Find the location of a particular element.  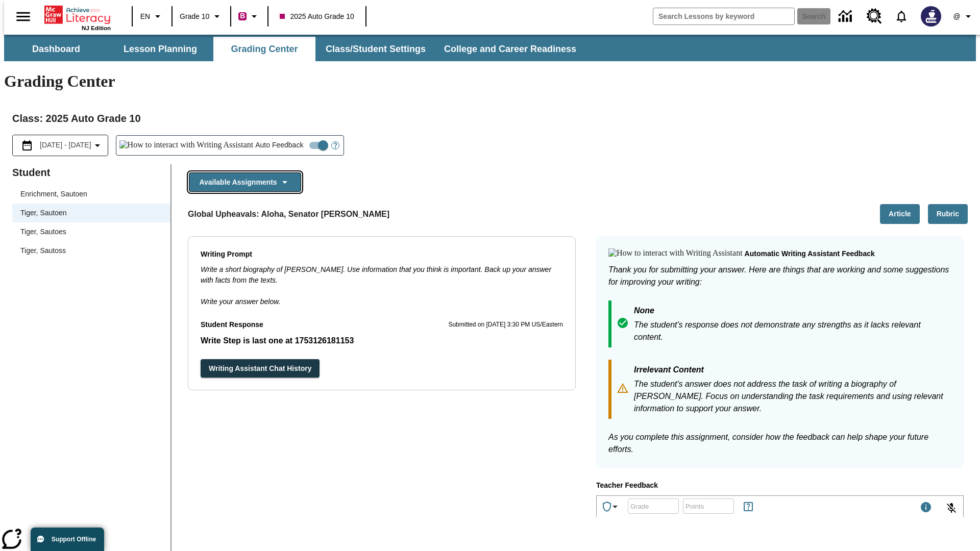

span: B is located at coordinates (242, 16).